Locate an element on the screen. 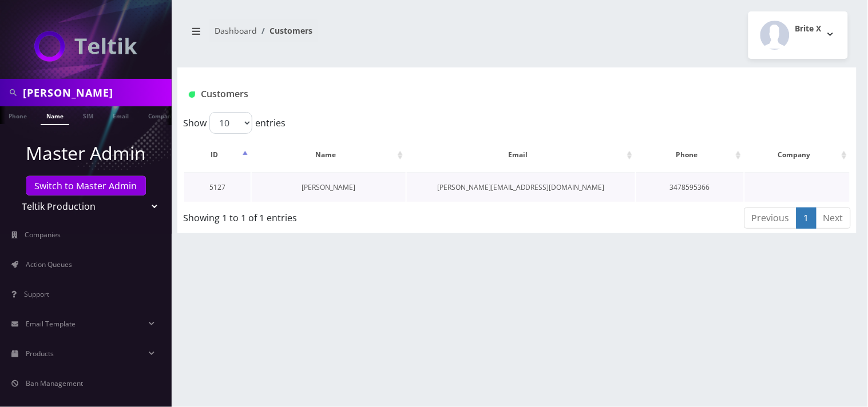 Image resolution: width=868 pixels, height=407 pixels. input: Search in Company is located at coordinates (96, 92).